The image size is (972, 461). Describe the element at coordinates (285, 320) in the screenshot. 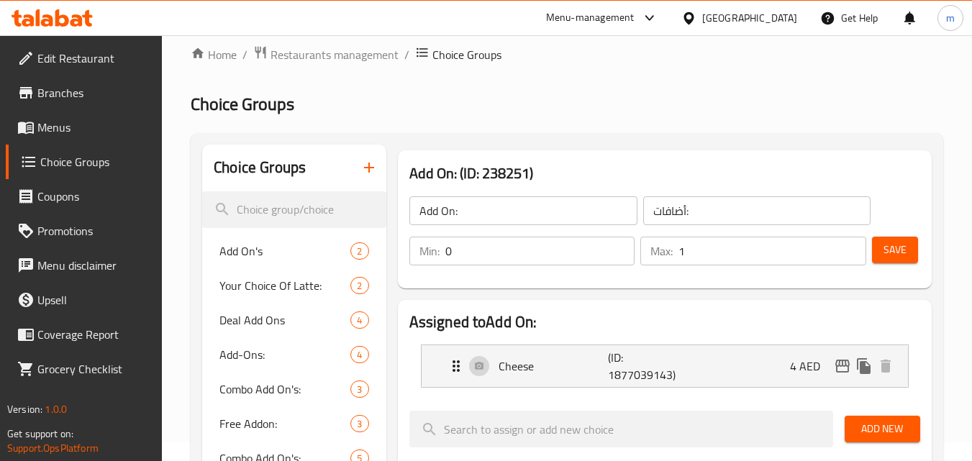

I see `span: Deal Add Ons` at that location.